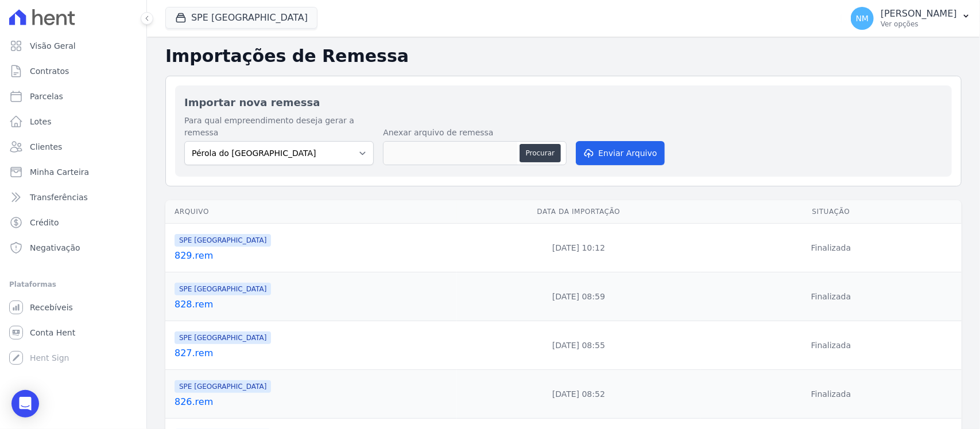 This screenshot has height=429, width=980. What do you see at coordinates (73, 333) in the screenshot?
I see `a: Conta Hent` at bounding box center [73, 333].